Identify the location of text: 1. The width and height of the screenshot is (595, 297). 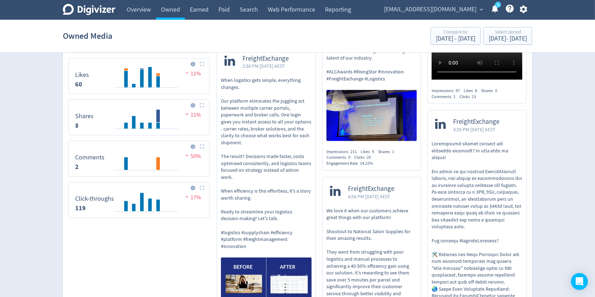
(498, 5).